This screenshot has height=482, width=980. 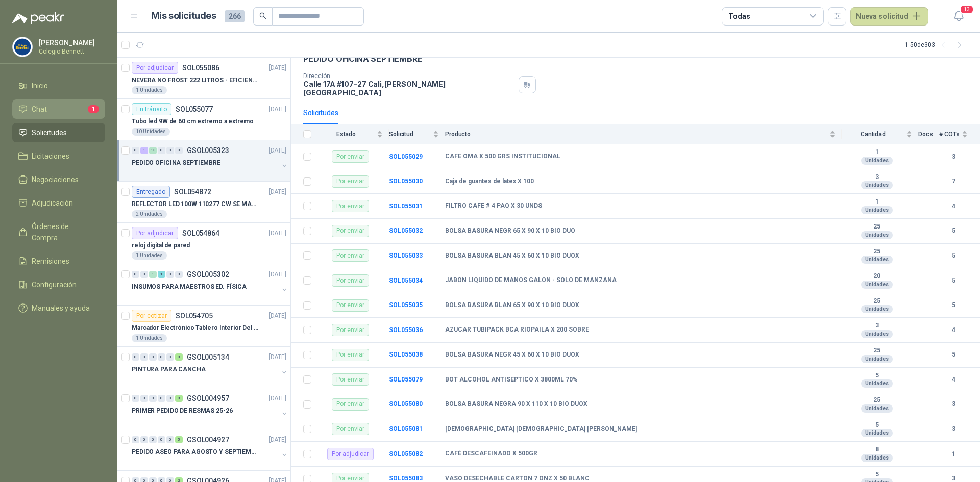 What do you see at coordinates (405, 479) in the screenshot?
I see `a: SOL055083` at bounding box center [405, 479].